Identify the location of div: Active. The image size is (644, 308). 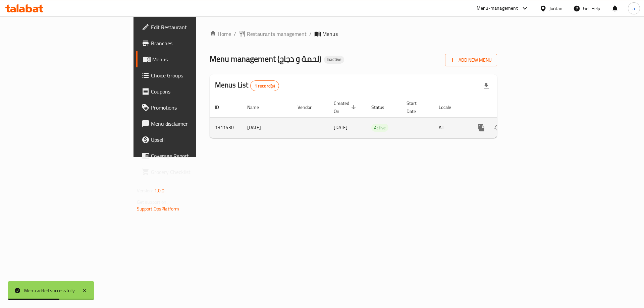
(380, 127).